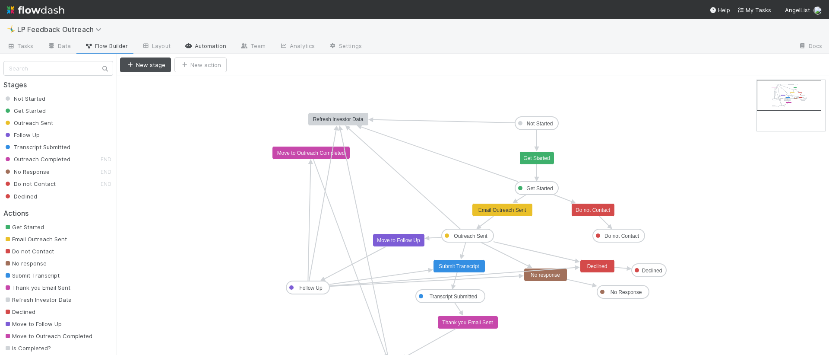 This screenshot has width=829, height=355. What do you see at coordinates (200, 65) in the screenshot?
I see `button: New action` at bounding box center [200, 65].